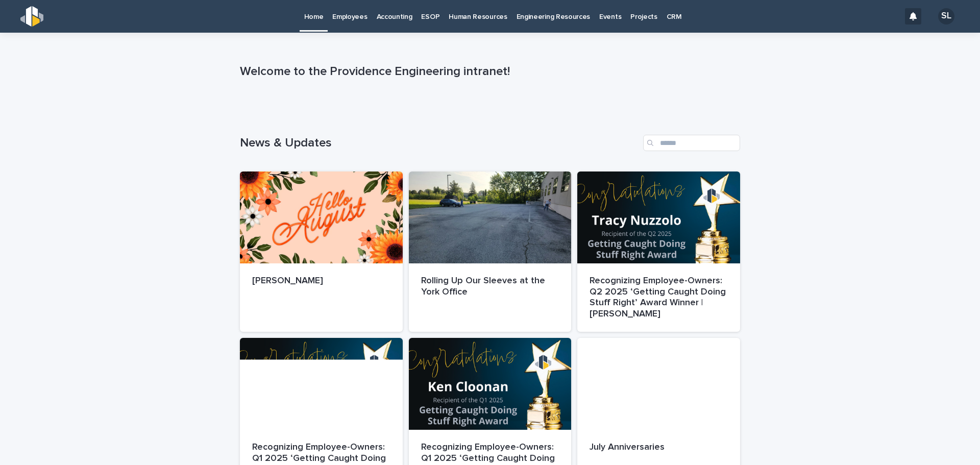 The height and width of the screenshot is (465, 980). I want to click on a: Rolling Up Our Sleeves at the York Office, so click(490, 252).